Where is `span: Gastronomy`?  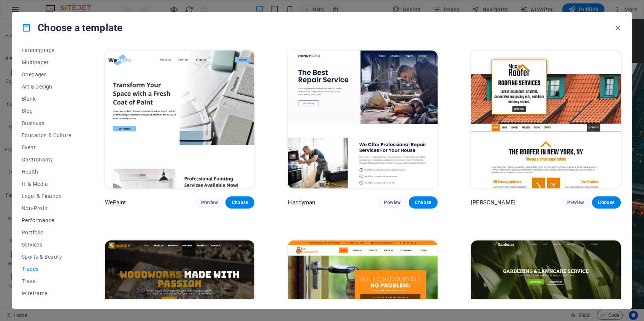 span: Gastronomy is located at coordinates (47, 160).